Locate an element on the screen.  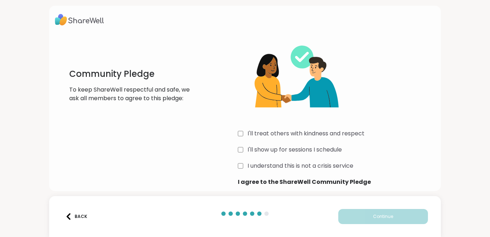
img: ShareWell Logo is located at coordinates (79, 20).